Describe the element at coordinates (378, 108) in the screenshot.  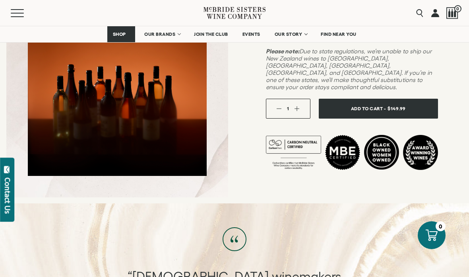
I see `button: Add To Cart - $149.99` at that location.